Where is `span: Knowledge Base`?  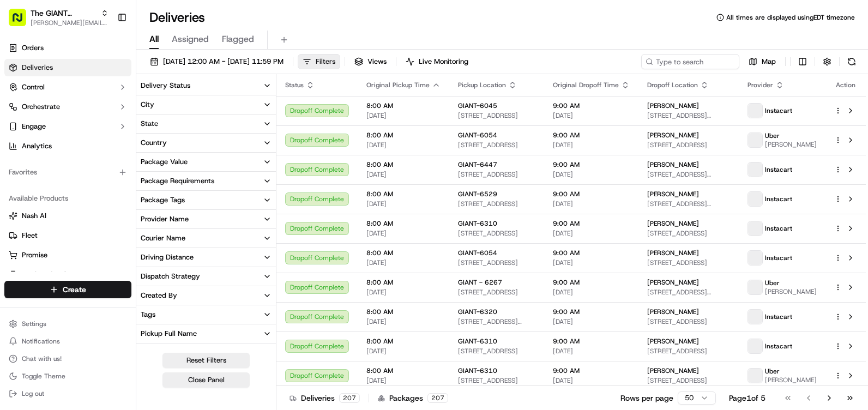 span: Knowledge Base is located at coordinates (53, 164).